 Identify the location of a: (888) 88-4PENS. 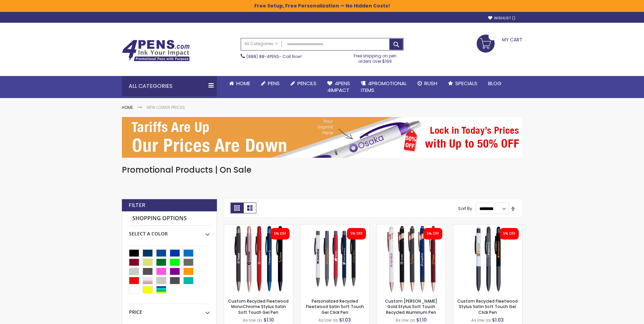
(263, 56).